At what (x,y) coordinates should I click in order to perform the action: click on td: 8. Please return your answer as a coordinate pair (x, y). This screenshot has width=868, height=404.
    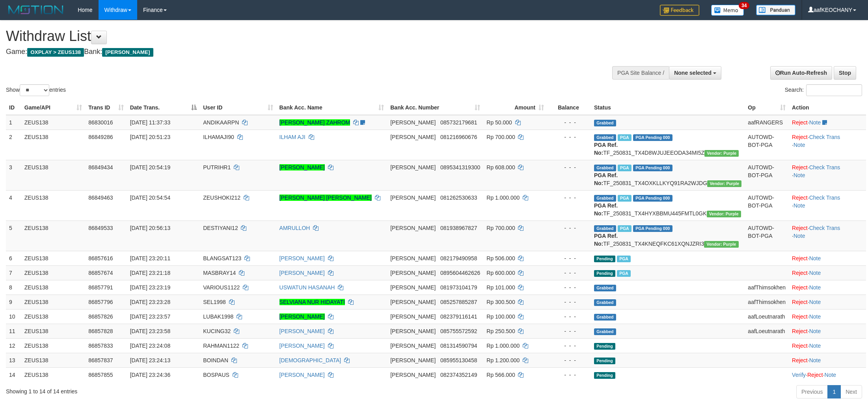
    Looking at the image, I should click on (14, 287).